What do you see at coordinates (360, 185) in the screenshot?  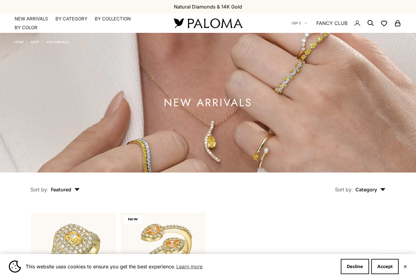 I see `button: Sort by: Category` at bounding box center [360, 185].